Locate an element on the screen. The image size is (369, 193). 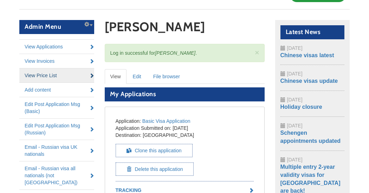
a: Basic Visa Application is located at coordinates (166, 121).